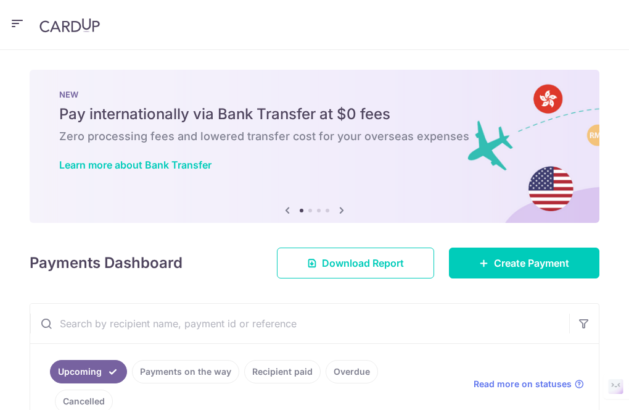  Describe the element at coordinates (355, 263) in the screenshot. I see `a: Download Report` at that location.